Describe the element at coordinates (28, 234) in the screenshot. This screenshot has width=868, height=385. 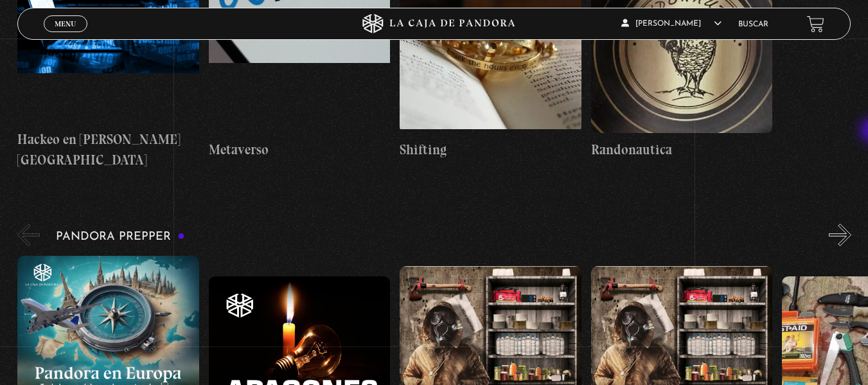
I see `button: Previous` at that location.